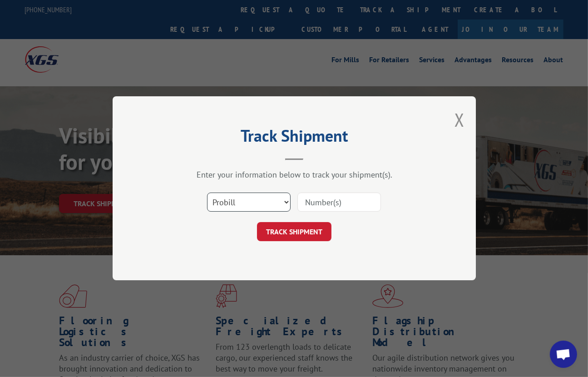 The width and height of the screenshot is (588, 377). What do you see at coordinates (460, 119) in the screenshot?
I see `button: Close modal` at bounding box center [460, 119].